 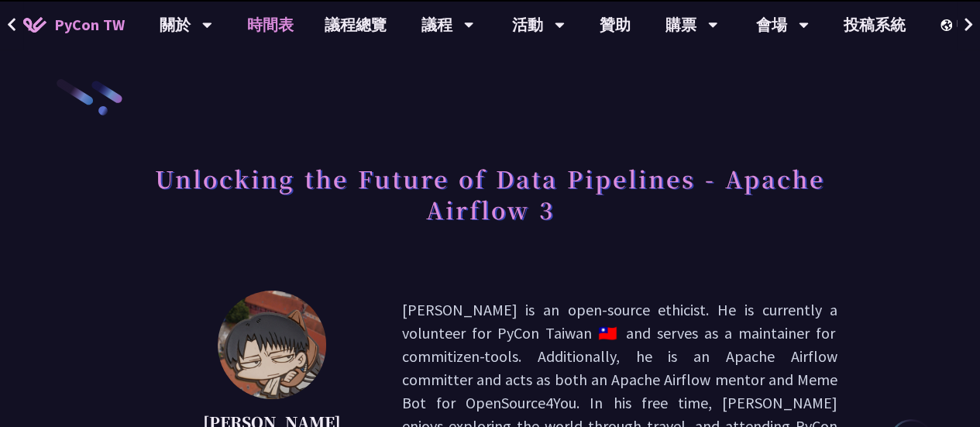 I want to click on img: Locale Icon, so click(x=948, y=24).